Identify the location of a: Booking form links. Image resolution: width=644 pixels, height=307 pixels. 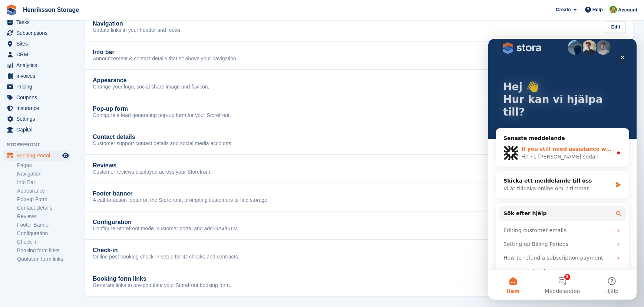
(43, 250).